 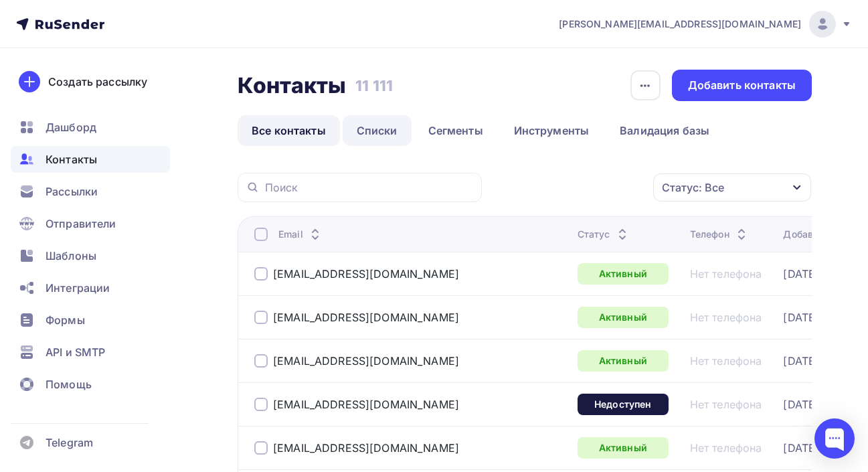 What do you see at coordinates (377, 131) in the screenshot?
I see `a: Списки` at bounding box center [377, 131].